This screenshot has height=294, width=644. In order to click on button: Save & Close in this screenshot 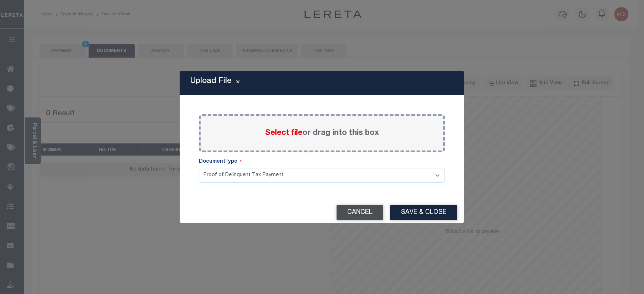, I will do `click(424, 213)`.